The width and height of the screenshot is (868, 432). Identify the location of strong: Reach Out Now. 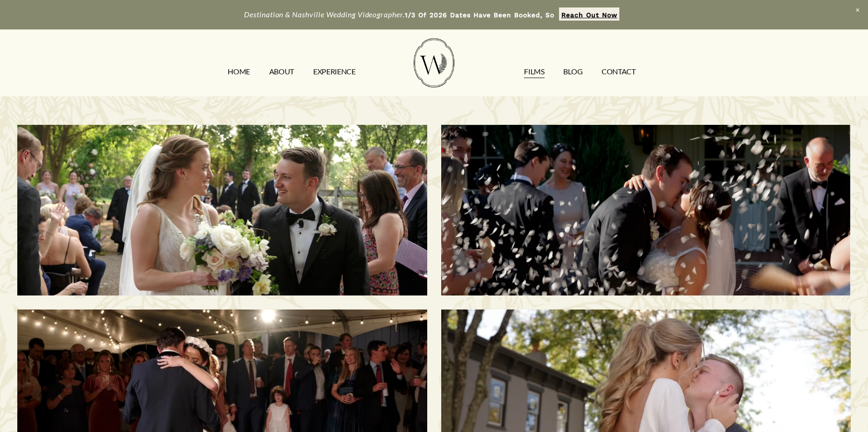
(589, 15).